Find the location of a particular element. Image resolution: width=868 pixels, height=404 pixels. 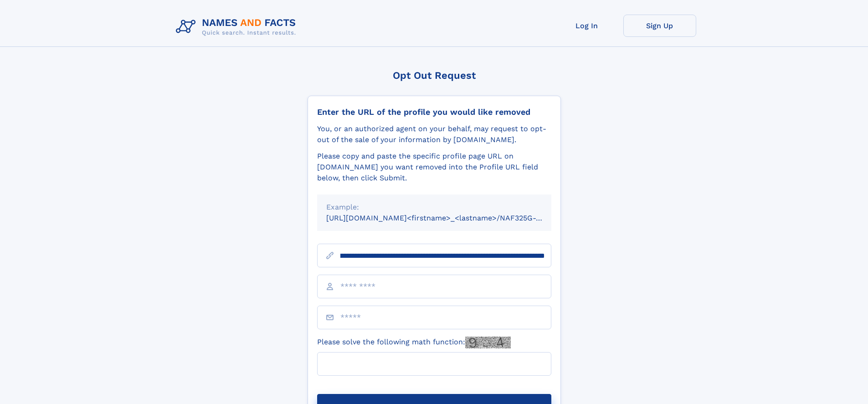

div: Opt Out Request is located at coordinates (434, 75).